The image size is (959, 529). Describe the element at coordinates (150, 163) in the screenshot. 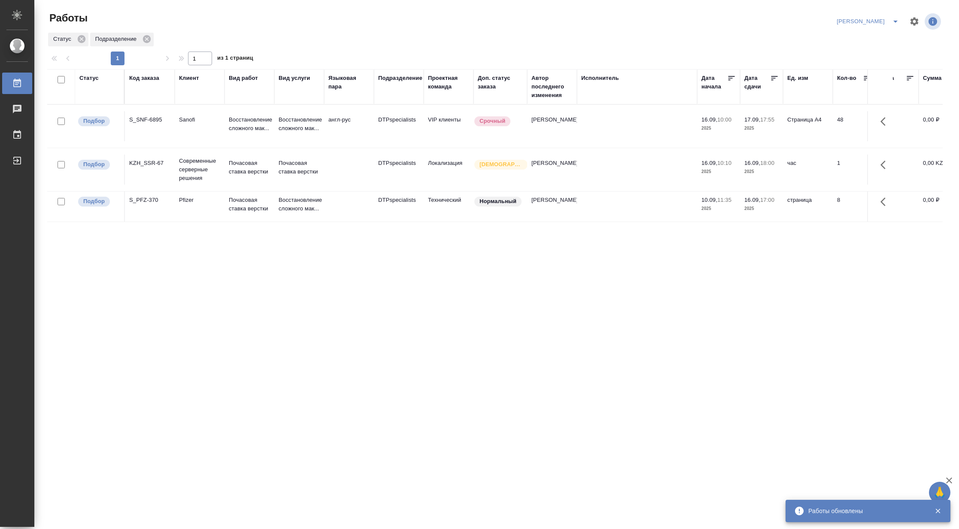

I see `div: KZH_SSR-67` at that location.